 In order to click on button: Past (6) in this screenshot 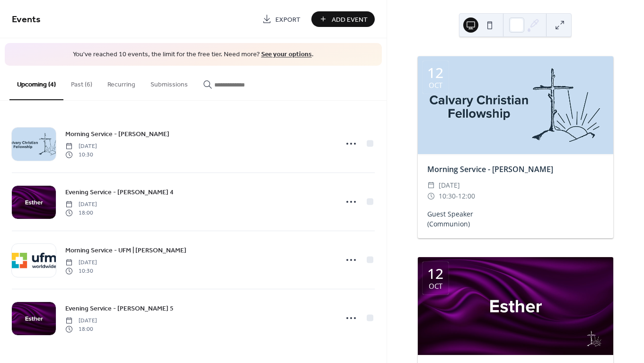, I will do `click(82, 82)`.